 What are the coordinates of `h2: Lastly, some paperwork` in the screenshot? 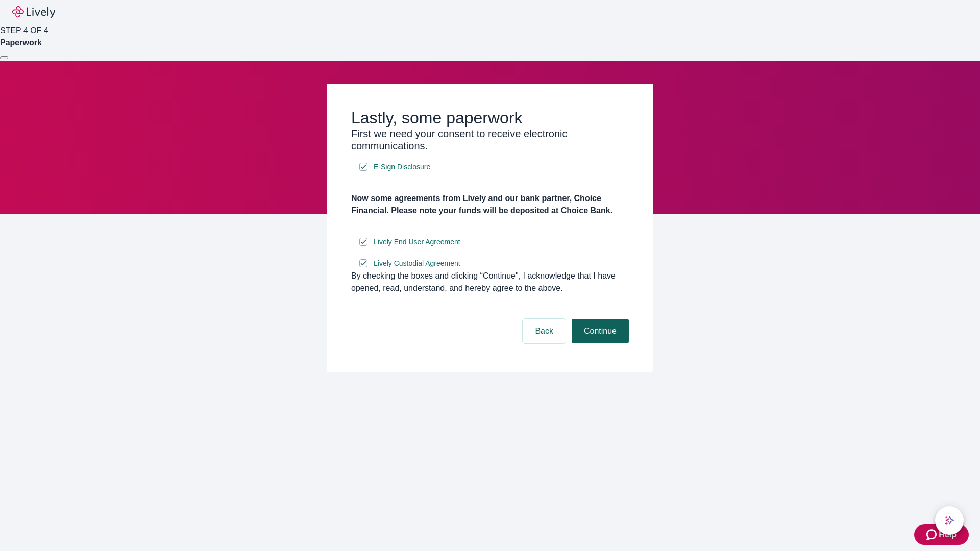 It's located at (490, 118).